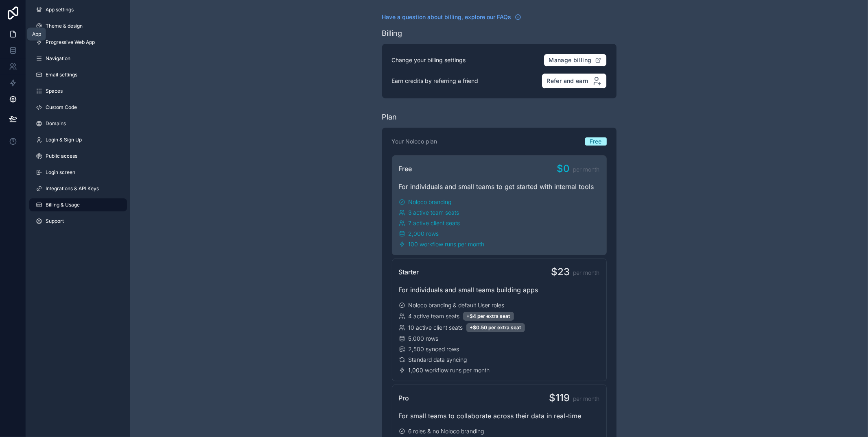  What do you see at coordinates (62, 75) in the screenshot?
I see `span: Email settings` at bounding box center [62, 75].